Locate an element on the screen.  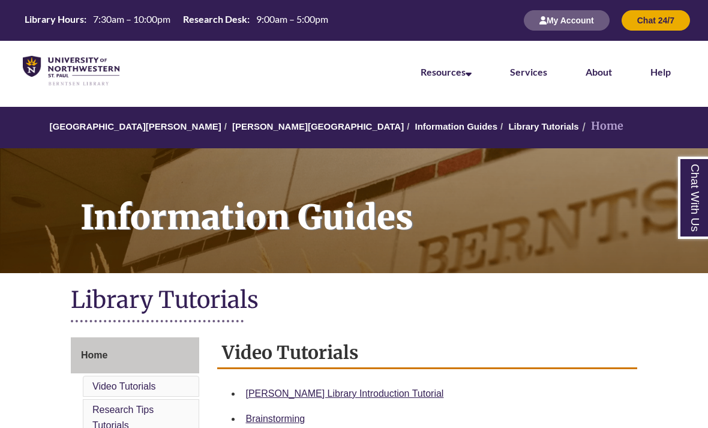
a: Hours Today is located at coordinates (176, 20).